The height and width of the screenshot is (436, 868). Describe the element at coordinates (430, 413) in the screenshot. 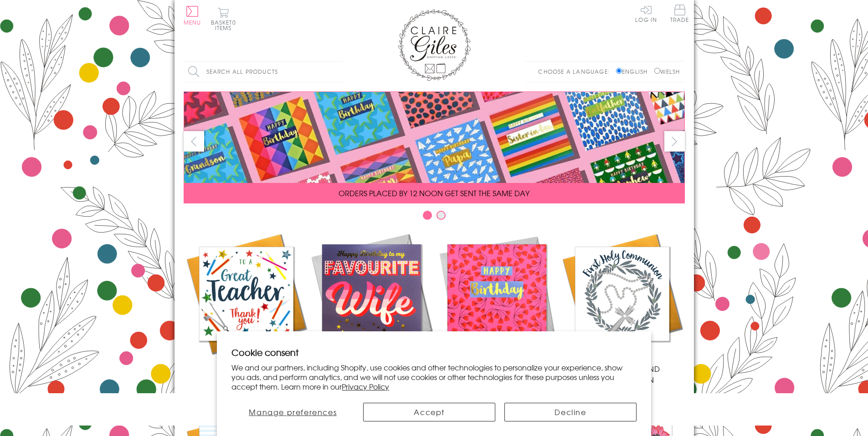

I see `button: Accept` at that location.